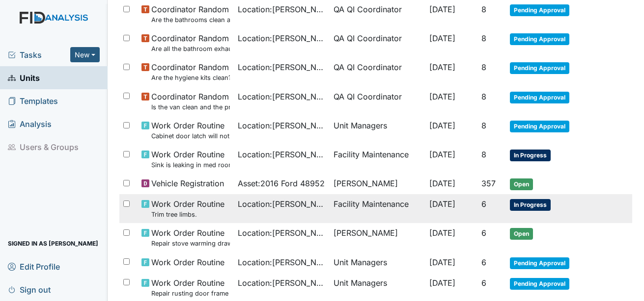 The height and width of the screenshot is (301, 644). Describe the element at coordinates (190, 72) in the screenshot. I see `span: Coordinator Random Are the hygiene kits clean?` at that location.